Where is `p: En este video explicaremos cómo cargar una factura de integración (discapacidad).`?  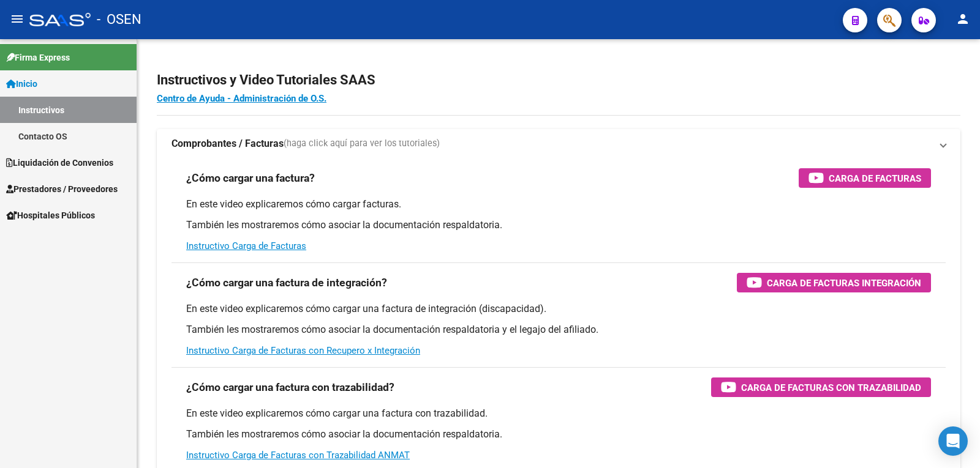 p: En este video explicaremos cómo cargar una factura de integración (discapacidad). is located at coordinates (559, 309).